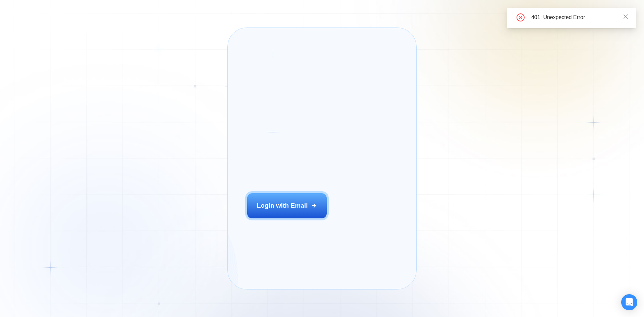  What do you see at coordinates (580, 18) in the screenshot?
I see `div: 401: Unexpected Error` at bounding box center [580, 18].